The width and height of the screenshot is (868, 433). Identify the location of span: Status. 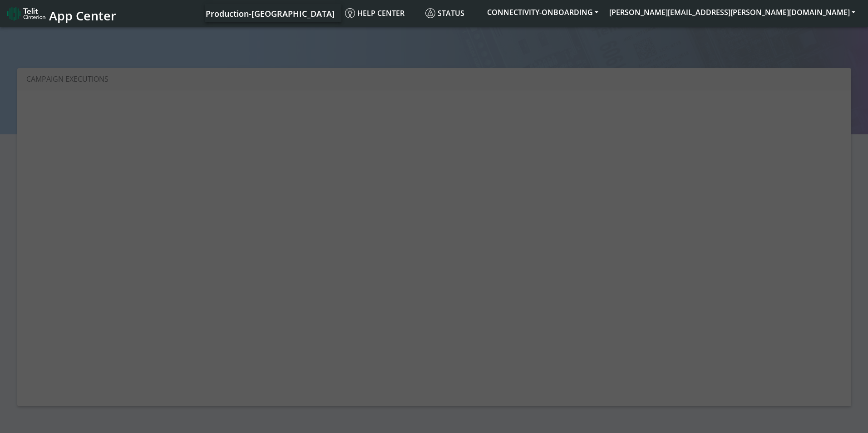
(445, 13).